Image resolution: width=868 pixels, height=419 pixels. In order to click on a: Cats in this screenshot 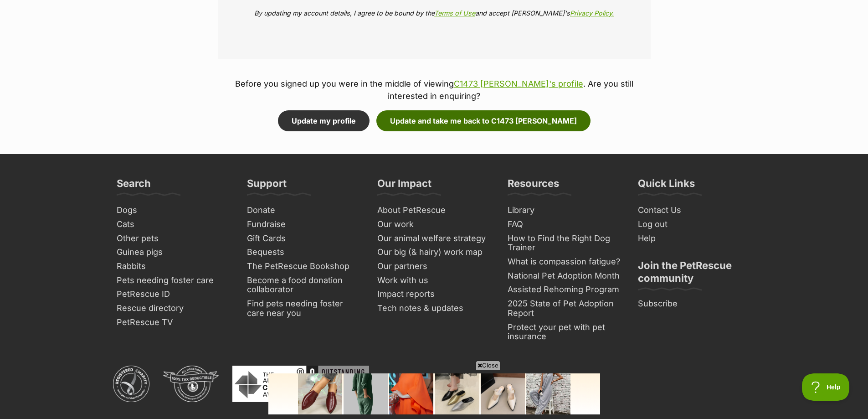, I will do `click(174, 224)`.